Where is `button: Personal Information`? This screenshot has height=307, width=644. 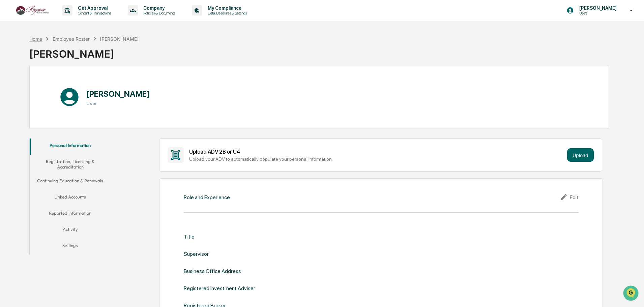 button: Personal Information is located at coordinates (70, 146).